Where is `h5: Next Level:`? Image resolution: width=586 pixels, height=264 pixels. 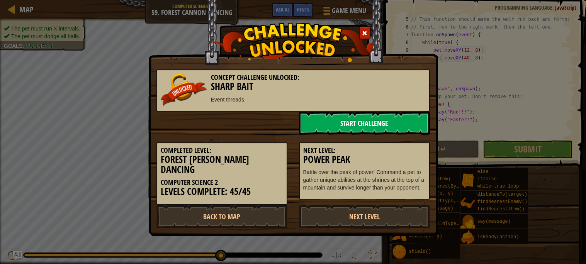
h5: Next Level: is located at coordinates (364, 151).